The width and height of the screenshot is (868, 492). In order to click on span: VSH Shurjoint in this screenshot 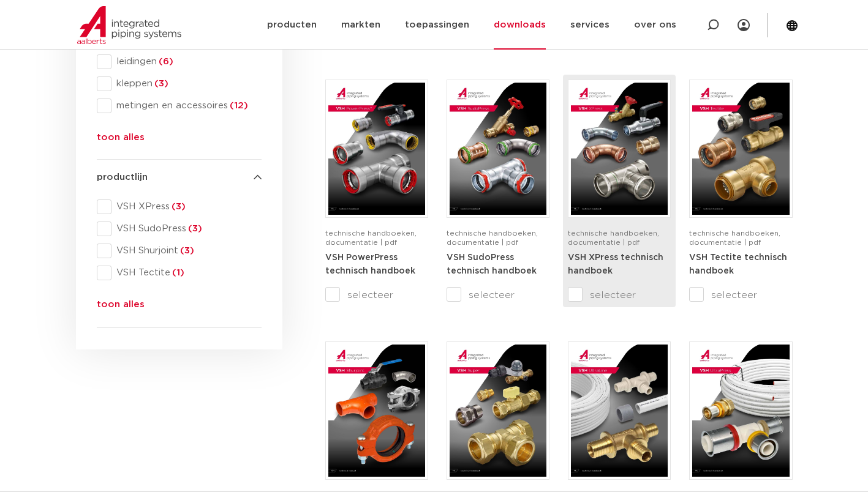, I will do `click(187, 251)`.